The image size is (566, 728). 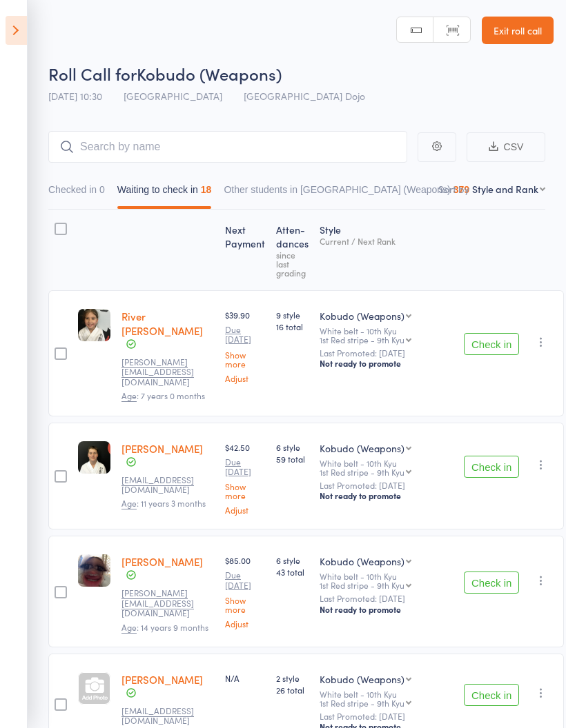 What do you see at coordinates (93, 73) in the screenshot?
I see `span: Roll Call for` at bounding box center [93, 73].